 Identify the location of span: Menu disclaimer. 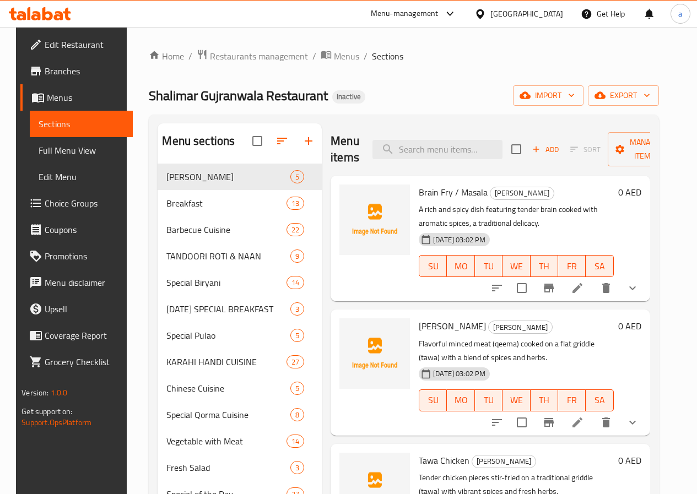
(84, 283).